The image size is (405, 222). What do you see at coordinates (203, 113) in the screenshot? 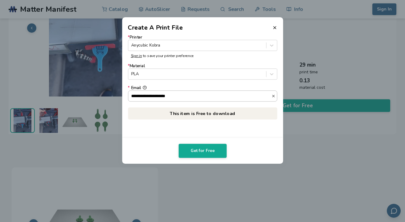
I see `p: This item is Free to download` at bounding box center [203, 113].